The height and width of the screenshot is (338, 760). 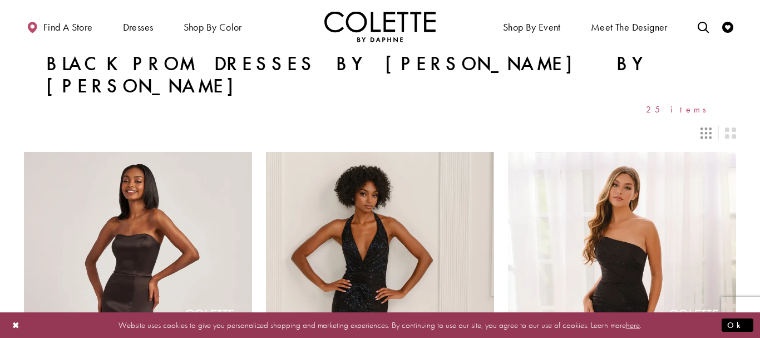 What do you see at coordinates (68, 27) in the screenshot?
I see `span: Find a store` at bounding box center [68, 27].